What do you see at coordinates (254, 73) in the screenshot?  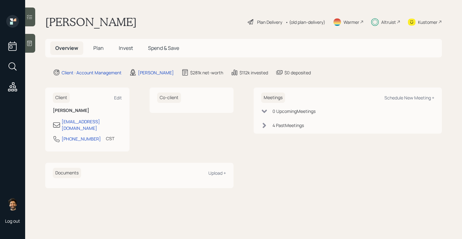 I see `div: $112k invested` at bounding box center [254, 73].